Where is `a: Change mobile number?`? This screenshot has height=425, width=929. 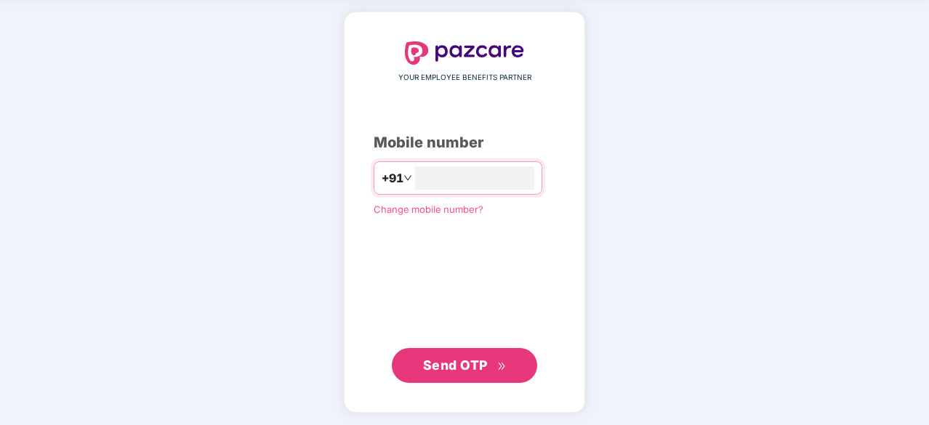 a: Change mobile number? is located at coordinates (428, 209).